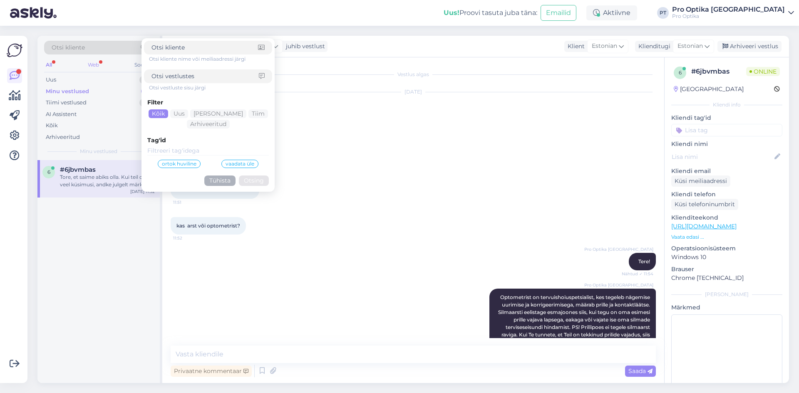 The height and width of the screenshot is (393, 799). I want to click on span: Online, so click(762, 72).